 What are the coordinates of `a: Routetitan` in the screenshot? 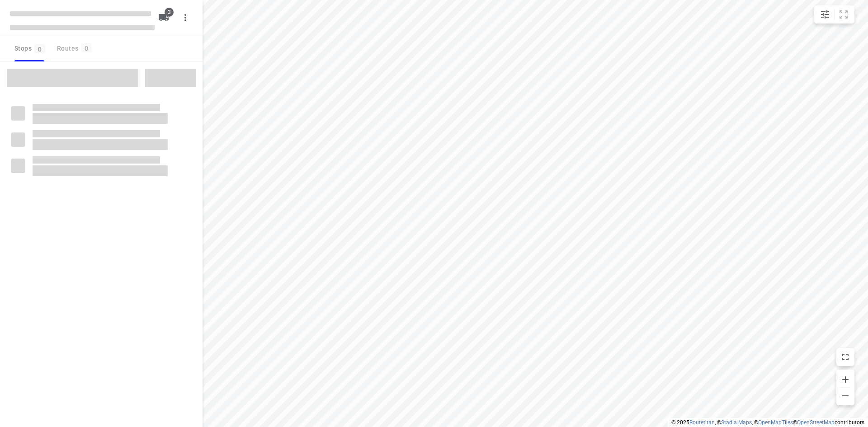 It's located at (702, 422).